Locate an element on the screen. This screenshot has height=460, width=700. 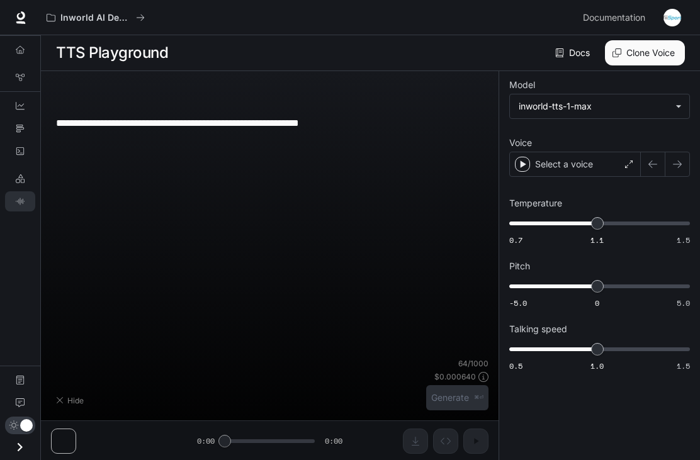
a: Docs is located at coordinates (573, 53).